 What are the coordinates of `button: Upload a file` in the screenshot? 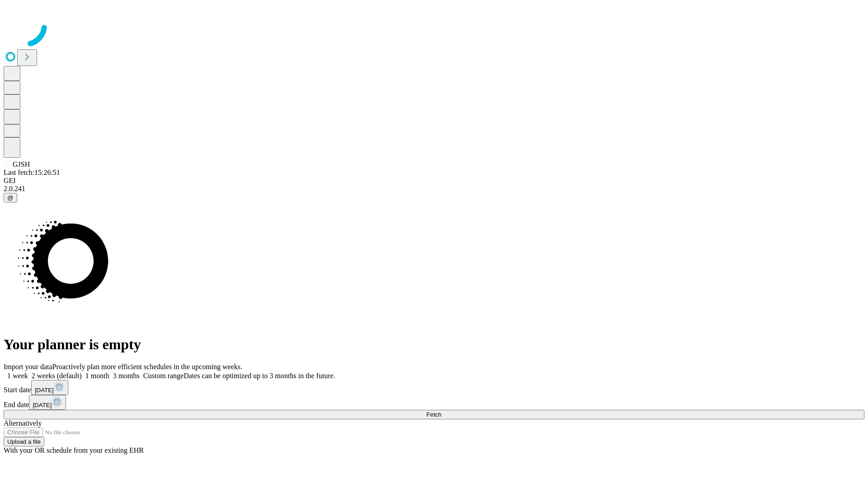 It's located at (24, 442).